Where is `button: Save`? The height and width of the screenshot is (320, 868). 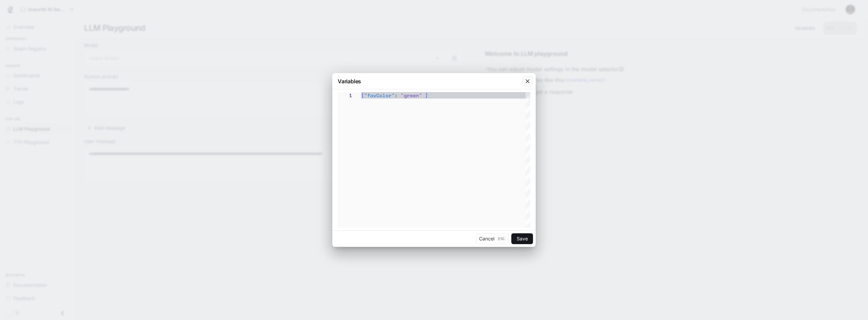 button: Save is located at coordinates (522, 239).